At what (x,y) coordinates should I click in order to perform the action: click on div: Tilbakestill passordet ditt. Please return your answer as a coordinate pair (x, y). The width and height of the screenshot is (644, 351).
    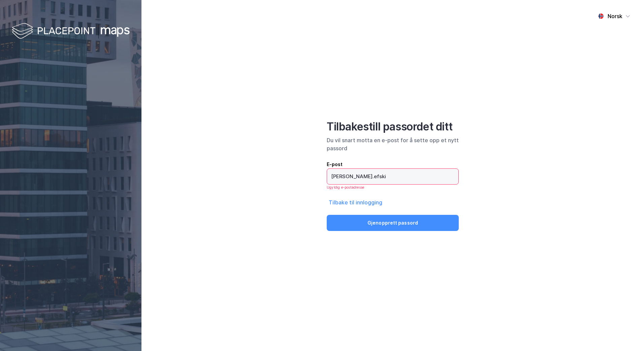
    Looking at the image, I should click on (393, 127).